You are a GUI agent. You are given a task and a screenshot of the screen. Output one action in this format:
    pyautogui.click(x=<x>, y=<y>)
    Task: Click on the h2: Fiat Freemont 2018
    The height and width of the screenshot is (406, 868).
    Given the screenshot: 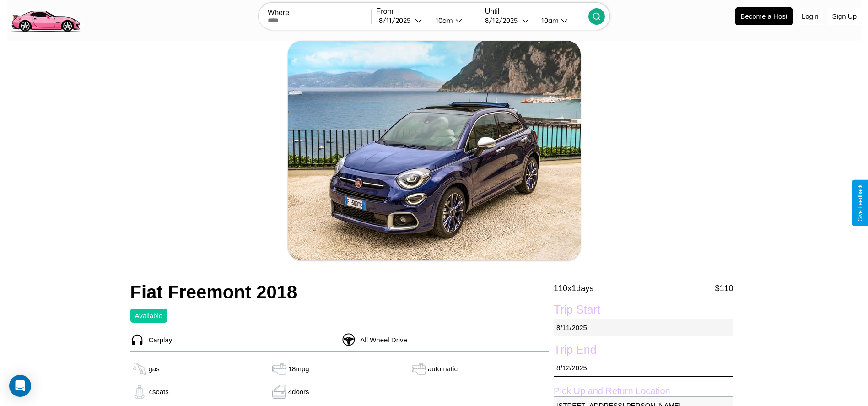 What is the action you would take?
    pyautogui.click(x=340, y=292)
    